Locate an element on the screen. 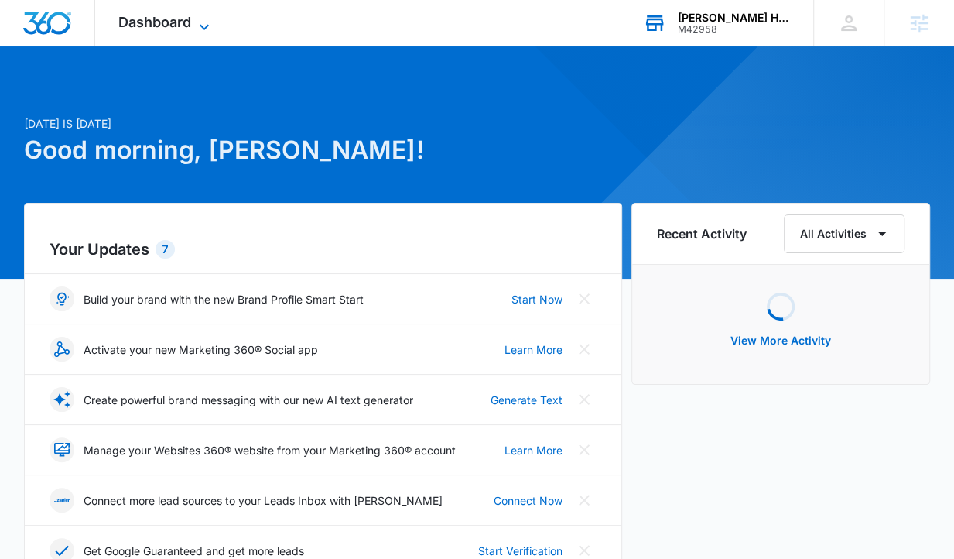 This screenshot has width=954, height=559. div: 7 is located at coordinates (165, 249).